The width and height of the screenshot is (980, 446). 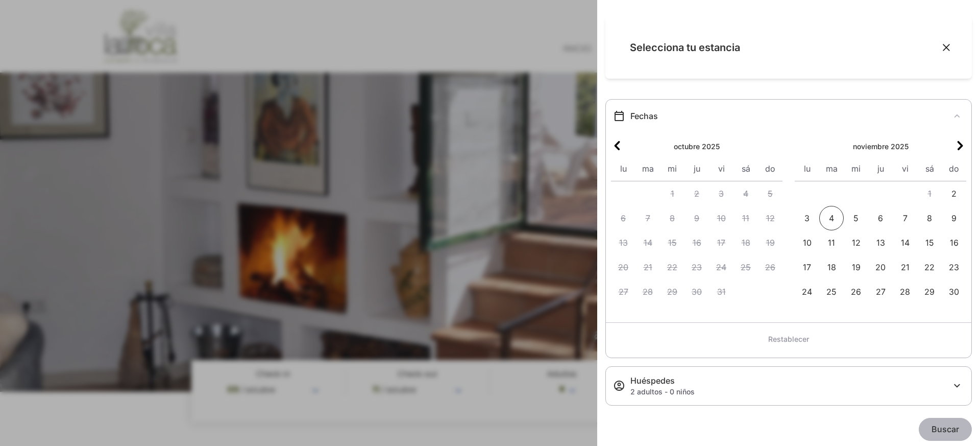 I want to click on span: Buscar, so click(x=945, y=429).